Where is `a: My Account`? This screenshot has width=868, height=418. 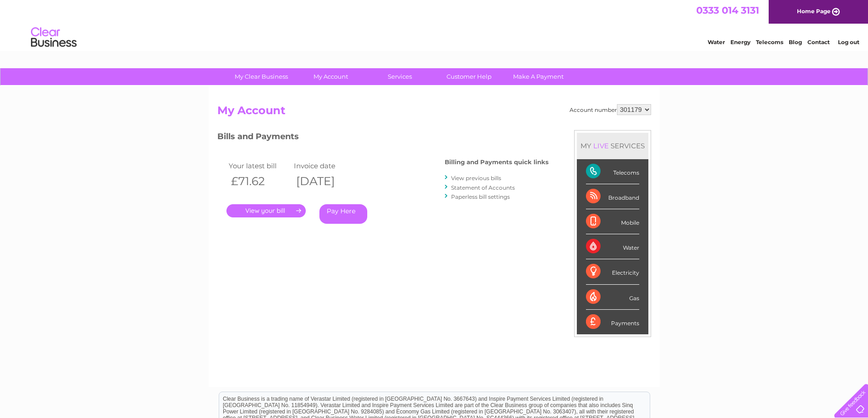 a: My Account is located at coordinates (330, 76).